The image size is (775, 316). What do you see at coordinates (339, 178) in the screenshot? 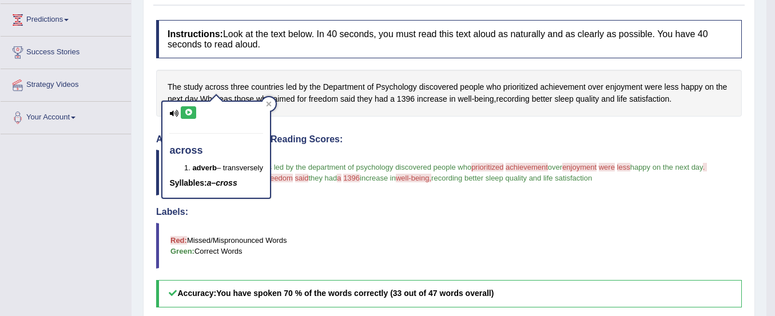
I see `span: a` at bounding box center [339, 178].